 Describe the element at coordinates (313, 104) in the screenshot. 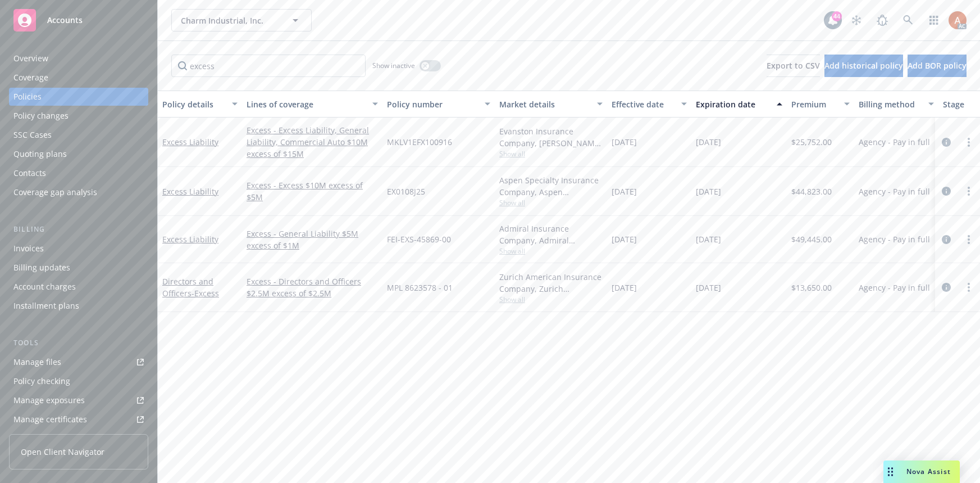

I see `button: Lines of coverage` at that location.